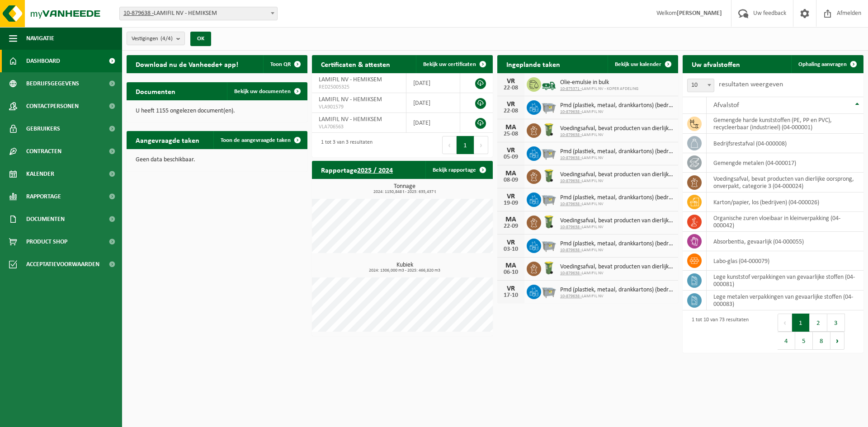 The height and width of the screenshot is (427, 868). I want to click on h3: Tonnage, so click(405, 189).